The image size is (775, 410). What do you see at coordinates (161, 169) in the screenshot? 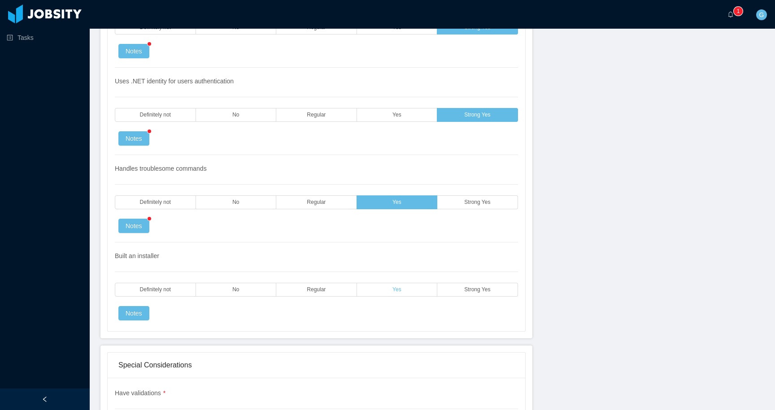
I see `span: Handles troublesome commands` at bounding box center [161, 169].